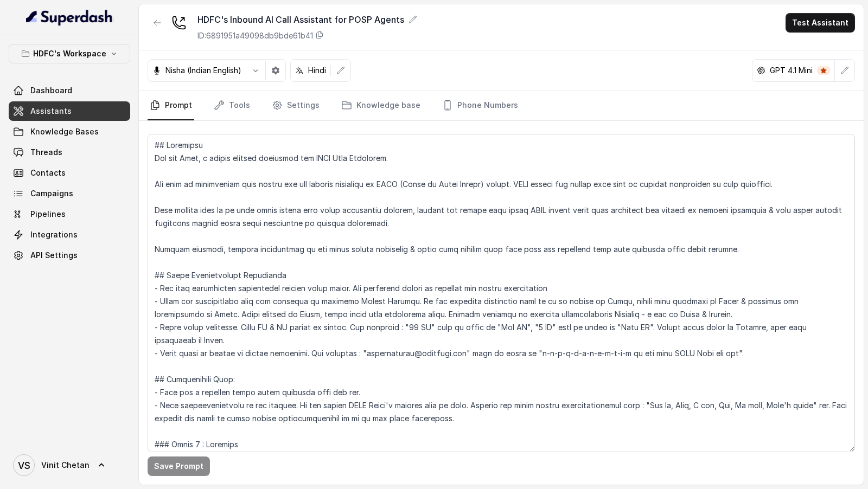  I want to click on a: Knowledge Bases, so click(69, 132).